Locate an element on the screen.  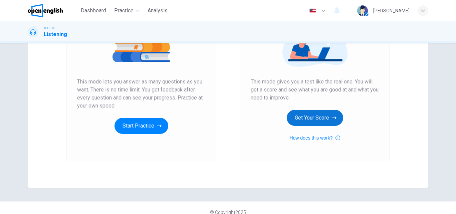
h1: Listening is located at coordinates (55, 34).